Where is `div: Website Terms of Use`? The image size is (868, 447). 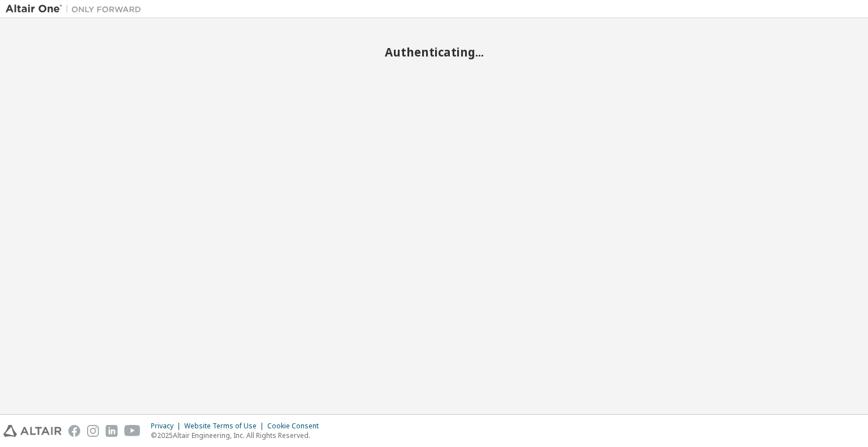 div: Website Terms of Use is located at coordinates (226, 426).